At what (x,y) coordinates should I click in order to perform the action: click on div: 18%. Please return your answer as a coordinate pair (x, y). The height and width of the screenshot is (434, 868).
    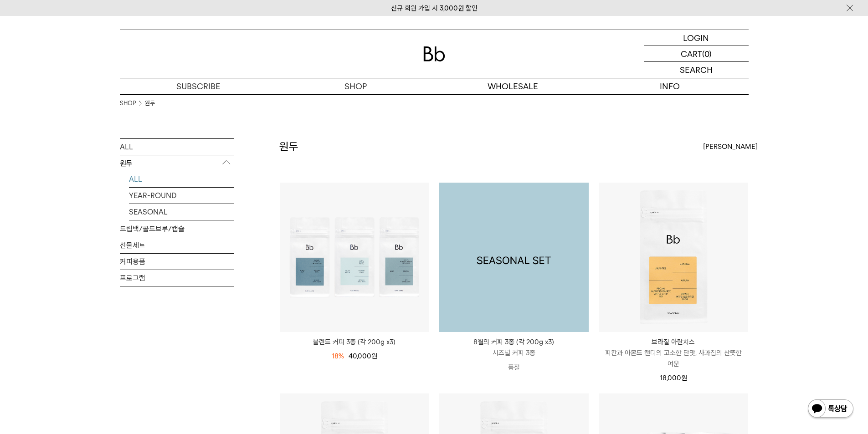
    Looking at the image, I should click on (338, 356).